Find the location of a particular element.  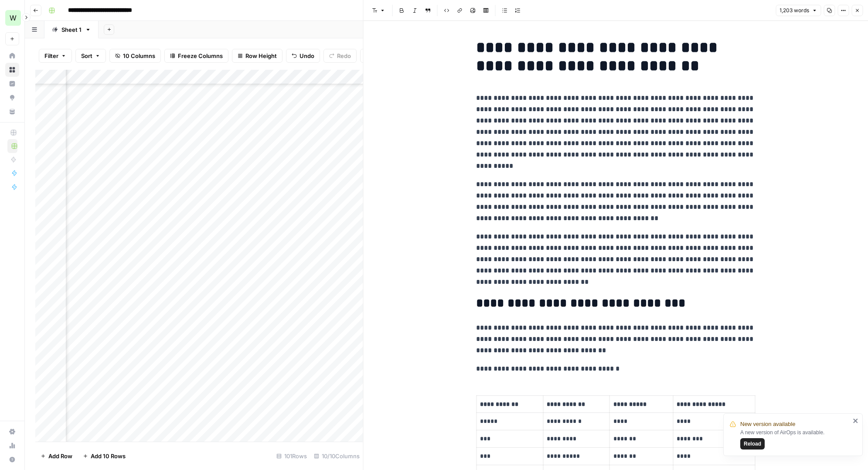

button: Undo is located at coordinates (303, 56).